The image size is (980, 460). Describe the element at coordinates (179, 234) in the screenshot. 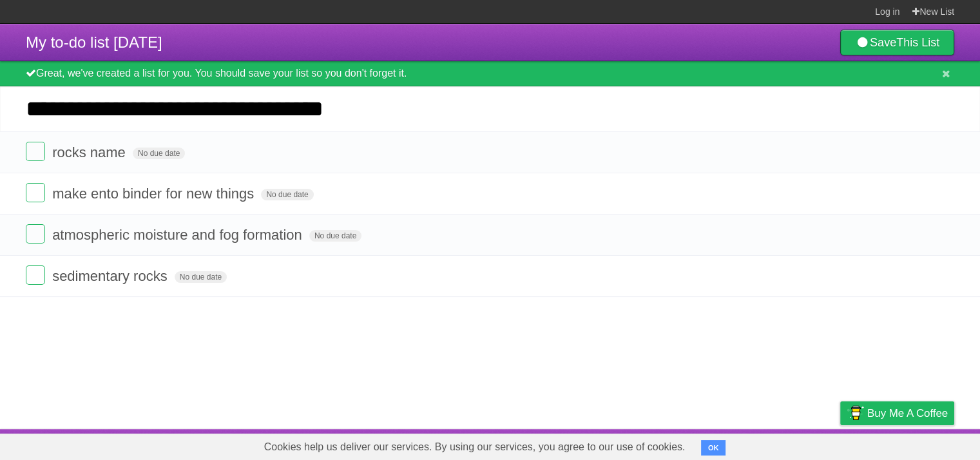

I see `span: atmospheric moisture and fog formation` at that location.